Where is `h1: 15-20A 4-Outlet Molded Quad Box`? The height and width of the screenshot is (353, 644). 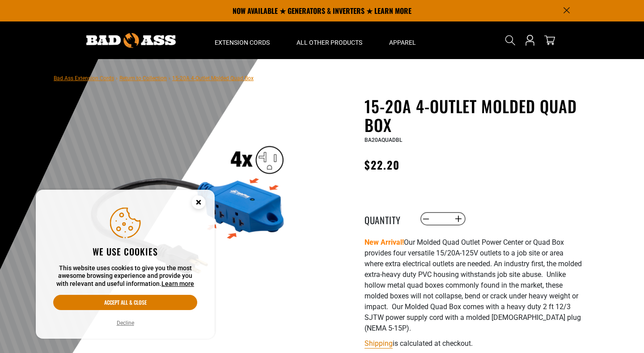 h1: 15-20A 4-Outlet Molded Quad Box is located at coordinates (474, 116).